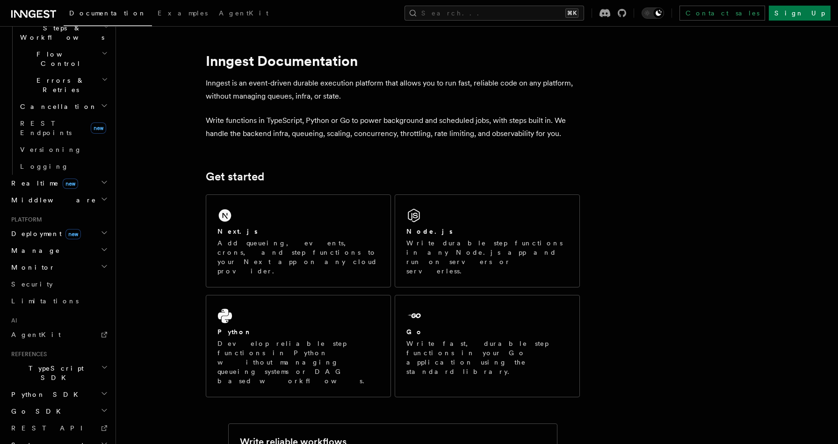 This screenshot has width=838, height=444. What do you see at coordinates (182, 13) in the screenshot?
I see `span: Examples` at bounding box center [182, 13].